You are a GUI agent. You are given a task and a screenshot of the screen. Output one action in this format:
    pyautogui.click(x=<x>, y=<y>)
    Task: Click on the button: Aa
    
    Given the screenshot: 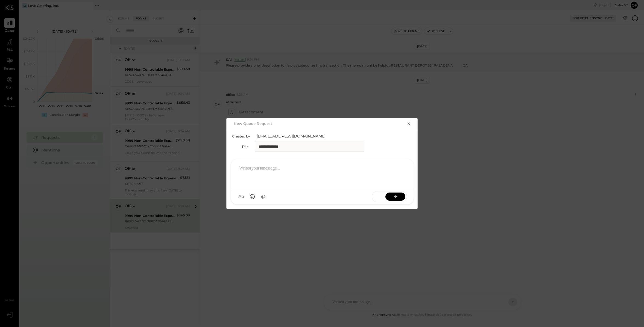 What is the action you would take?
    pyautogui.click(x=241, y=197)
    